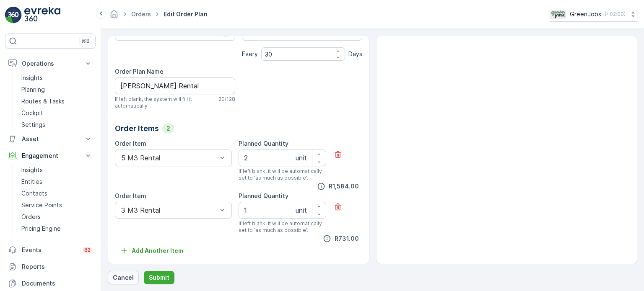 Image resolution: width=644 pixels, height=291 pixels. What do you see at coordinates (250, 54) in the screenshot?
I see `p: Every` at bounding box center [250, 54].